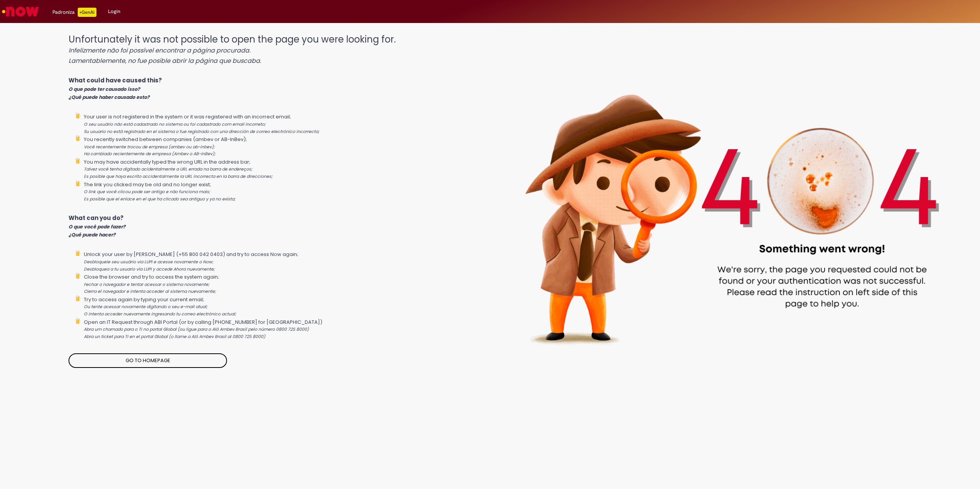 This screenshot has height=489, width=980. I want to click on i: Es posible que haya escrito accidentalmente la URL incorrecta en la barra de direcciones;, so click(178, 176).